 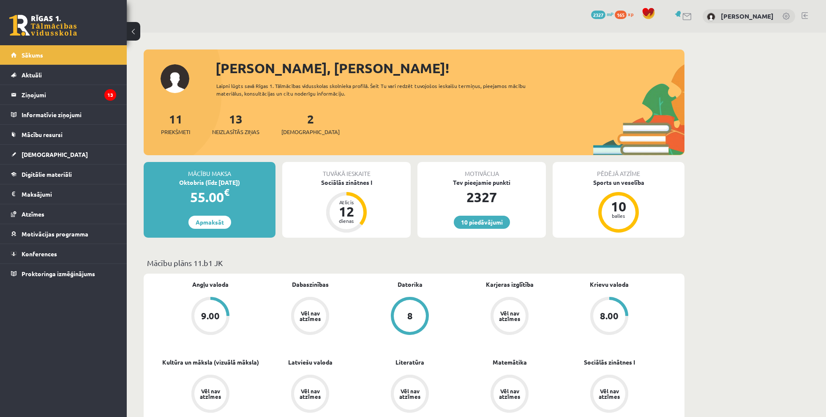 I want to click on a: Literatūra, so click(x=410, y=362).